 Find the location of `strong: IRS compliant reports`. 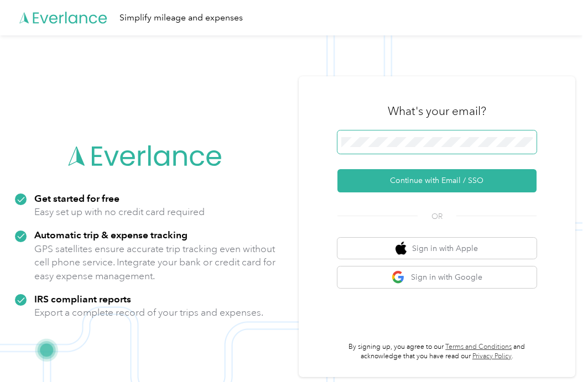

strong: IRS compliant reports is located at coordinates (83, 298).